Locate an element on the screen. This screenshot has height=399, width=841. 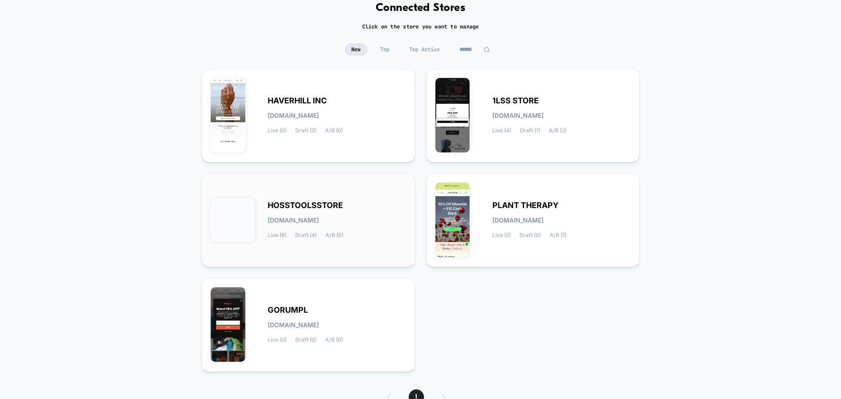
h1: Connected Stores is located at coordinates (421, 8).